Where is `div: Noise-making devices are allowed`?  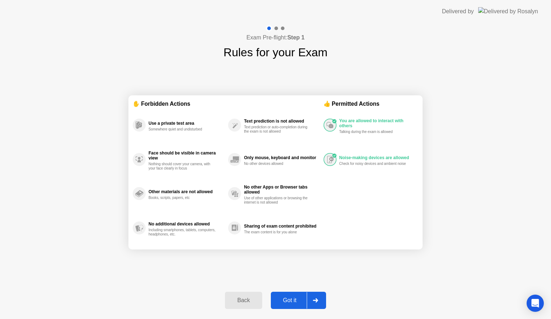
div: Noise-making devices are allowed is located at coordinates (377, 158).